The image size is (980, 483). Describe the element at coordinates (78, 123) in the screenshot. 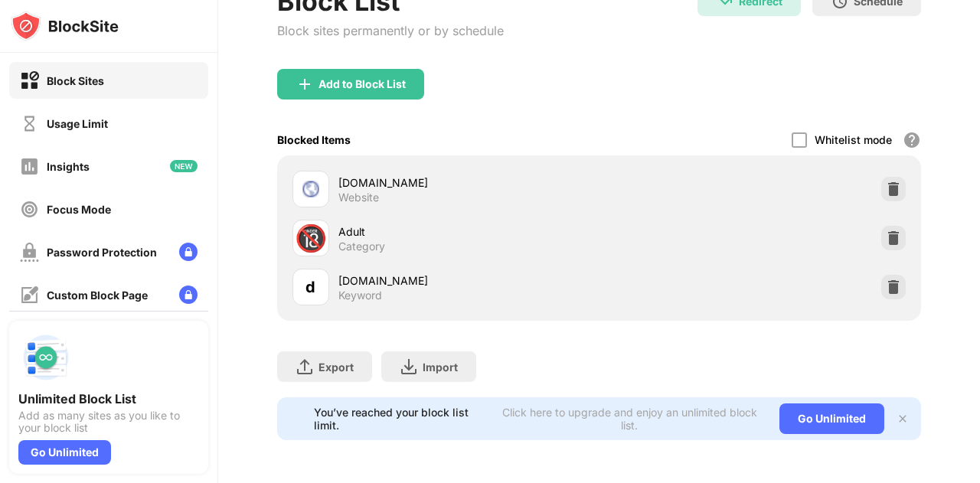

I see `div: Usage Limit` at that location.